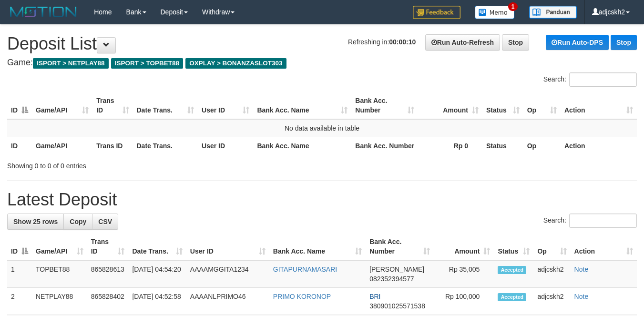  What do you see at coordinates (104, 221) in the screenshot?
I see `a: CSV` at bounding box center [104, 221].